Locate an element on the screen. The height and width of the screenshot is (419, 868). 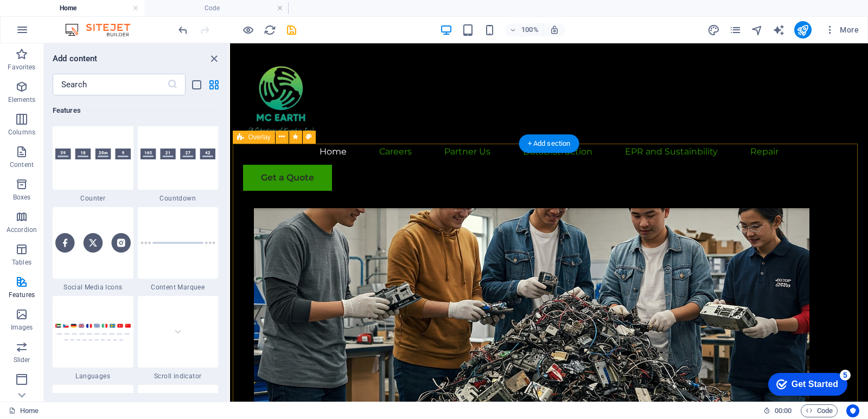
i: AI Writer is located at coordinates (778, 30).